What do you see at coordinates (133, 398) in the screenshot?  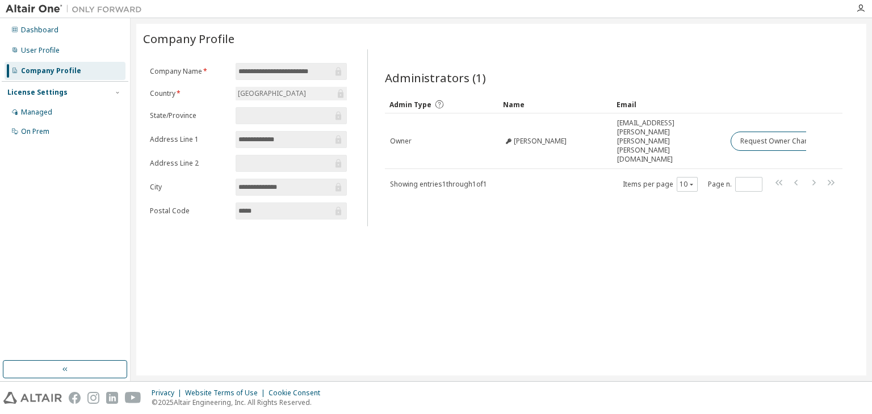 I see `img: youtube.svg` at bounding box center [133, 398].